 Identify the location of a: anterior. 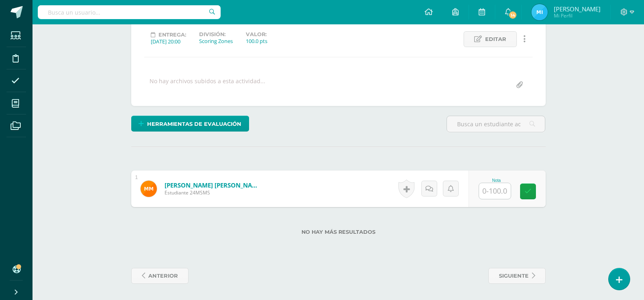
(160, 276).